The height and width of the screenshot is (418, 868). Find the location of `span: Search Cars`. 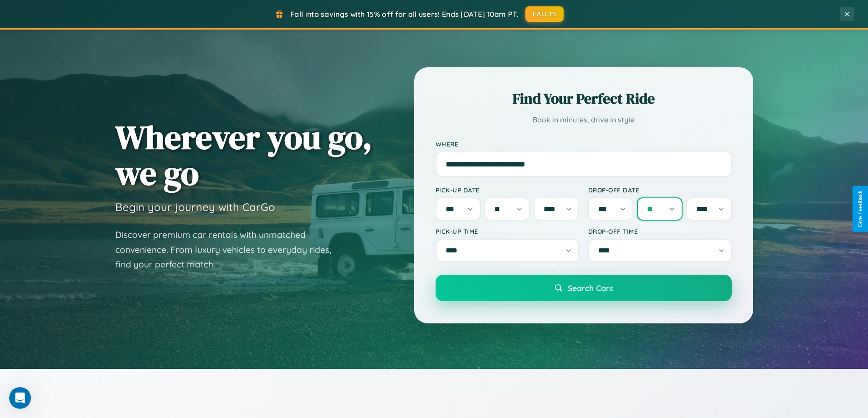

span: Search Cars is located at coordinates (590, 288).